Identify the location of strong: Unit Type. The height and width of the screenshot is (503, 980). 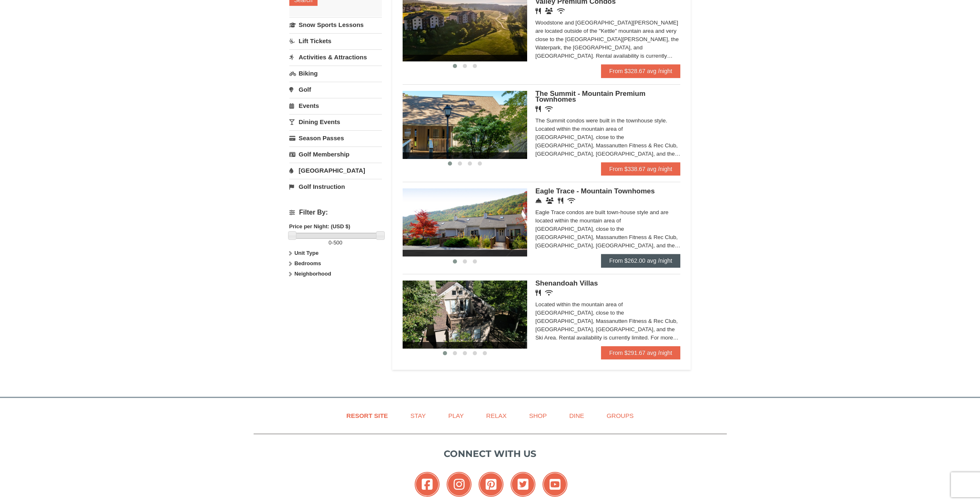
(307, 253).